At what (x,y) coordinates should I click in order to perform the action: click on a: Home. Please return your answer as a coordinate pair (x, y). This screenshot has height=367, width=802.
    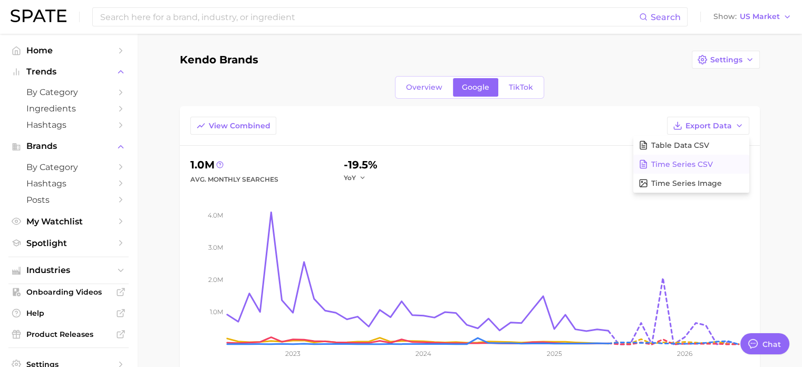
    Looking at the image, I should click on (69, 50).